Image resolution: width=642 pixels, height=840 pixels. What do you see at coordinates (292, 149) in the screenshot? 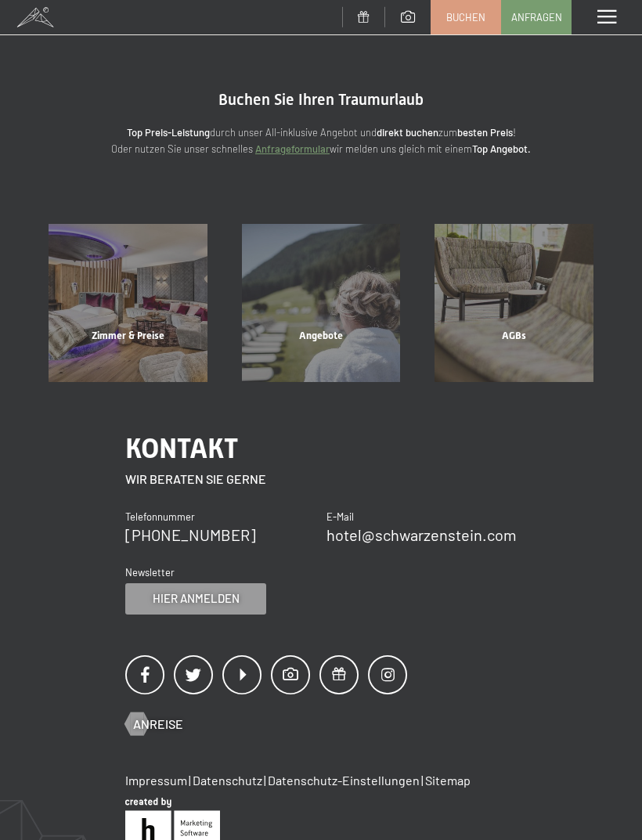
I see `a: Anfrageformular` at bounding box center [292, 149].